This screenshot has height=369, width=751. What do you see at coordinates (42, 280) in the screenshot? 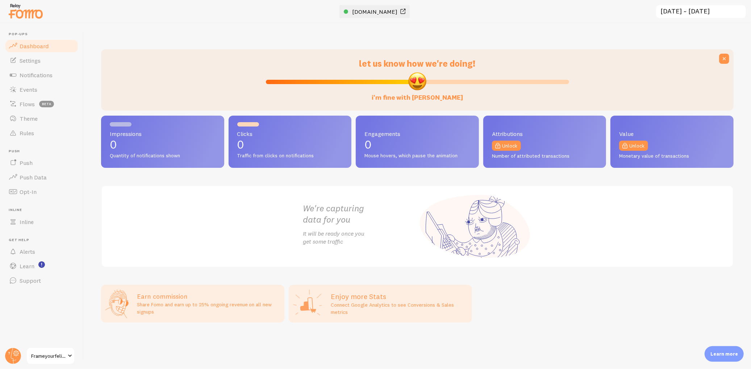
I see `a: Support` at bounding box center [42, 280].